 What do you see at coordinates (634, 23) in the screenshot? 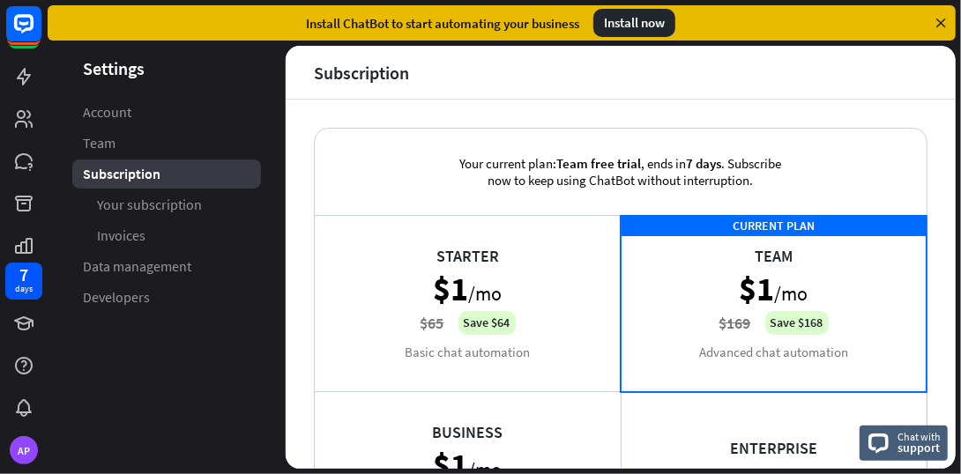
I see `div: Install now` at bounding box center [634, 23].